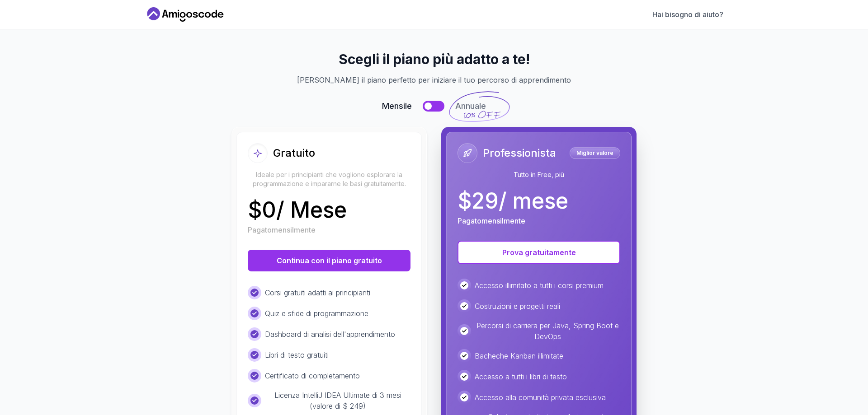 The image size is (868, 415). I want to click on font: 29, so click(485, 201).